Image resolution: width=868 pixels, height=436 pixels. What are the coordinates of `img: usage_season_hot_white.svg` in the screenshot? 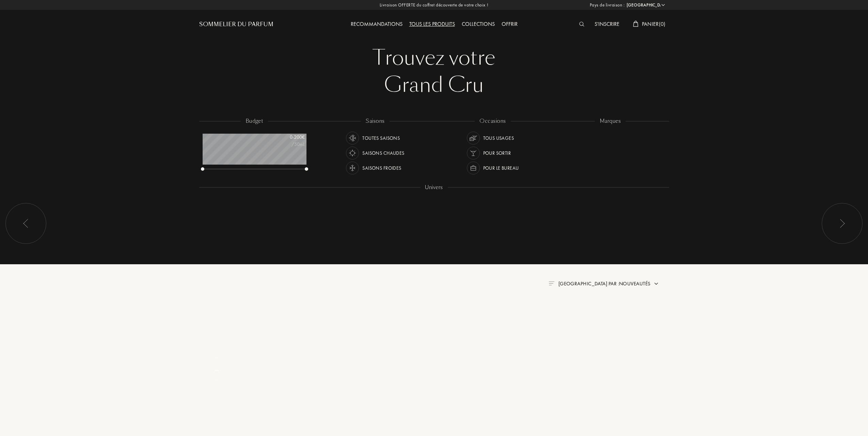 It's located at (352, 153).